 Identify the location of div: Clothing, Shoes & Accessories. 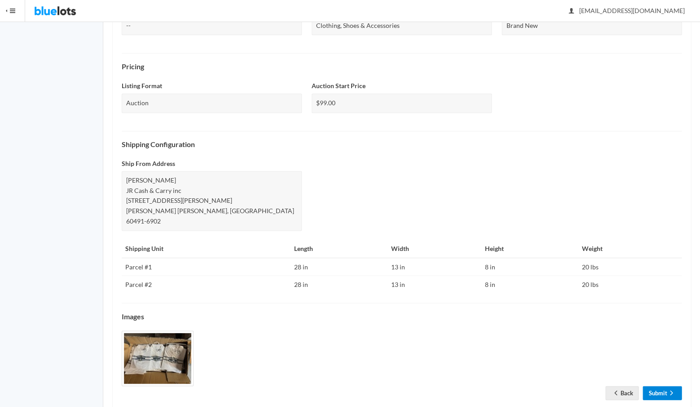
(402, 26).